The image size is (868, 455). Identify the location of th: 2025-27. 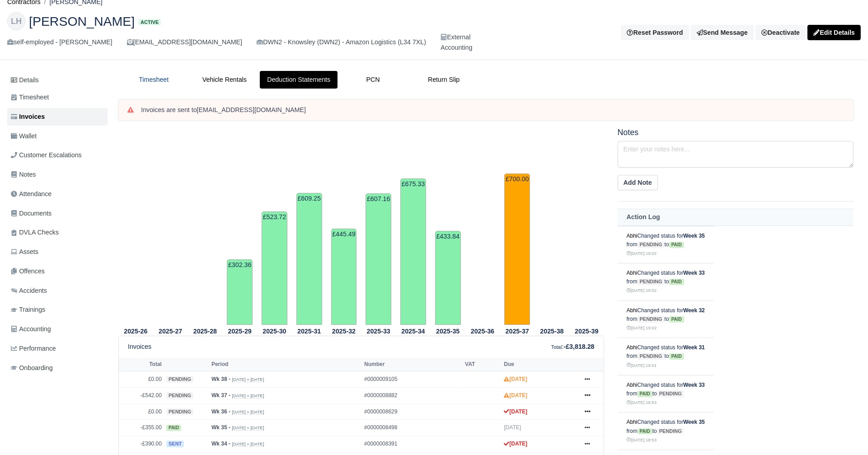
(171, 331).